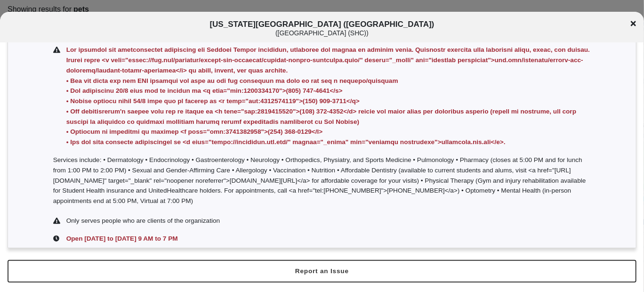 The width and height of the screenshot is (644, 292). Describe the element at coordinates (329, 221) in the screenshot. I see `div: Only serves people who are clients of the organization` at that location.